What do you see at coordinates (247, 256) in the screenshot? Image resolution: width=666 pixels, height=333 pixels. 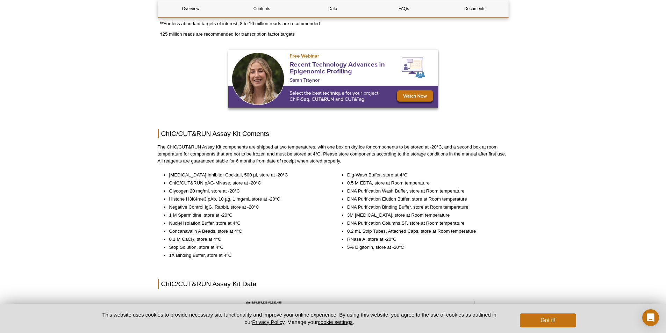 I see `li: 1X Binding Buffer, store at 4°C` at bounding box center [247, 256].